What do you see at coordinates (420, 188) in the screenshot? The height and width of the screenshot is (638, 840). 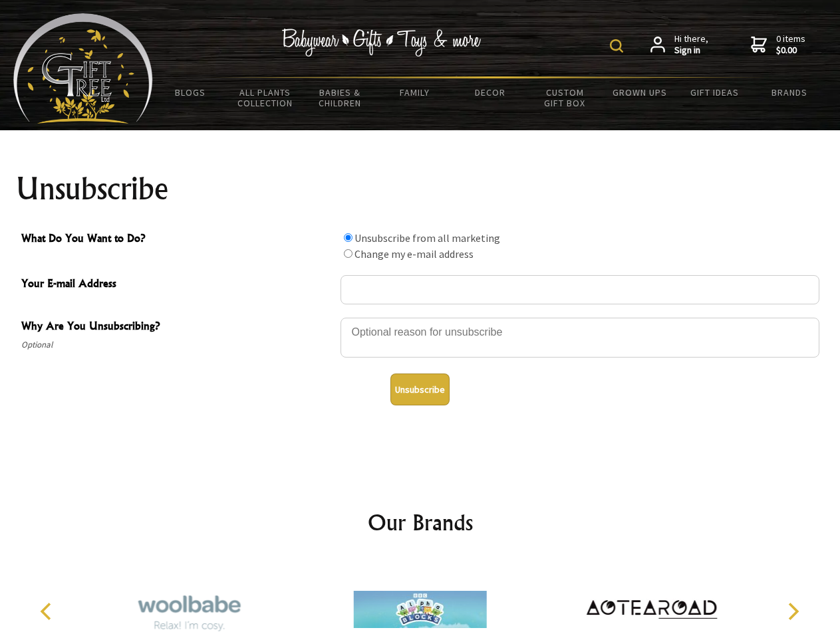 I see `h1: Unsubscribe` at bounding box center [420, 188].